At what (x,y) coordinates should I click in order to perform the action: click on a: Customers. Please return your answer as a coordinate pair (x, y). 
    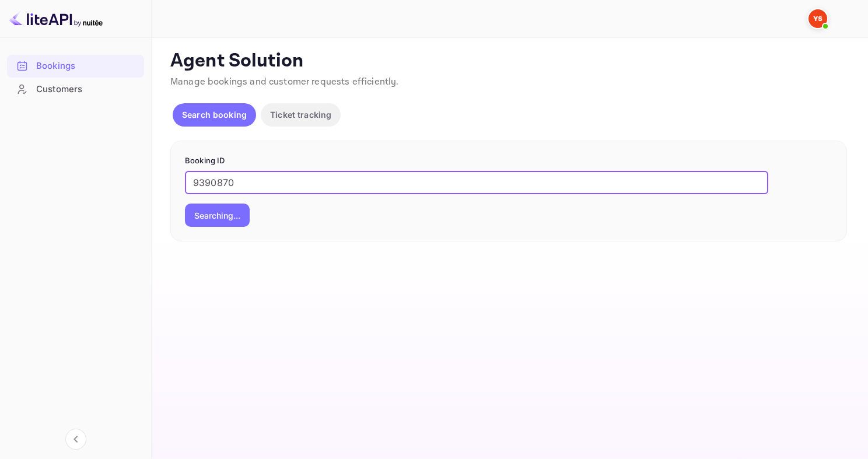
    Looking at the image, I should click on (75, 89).